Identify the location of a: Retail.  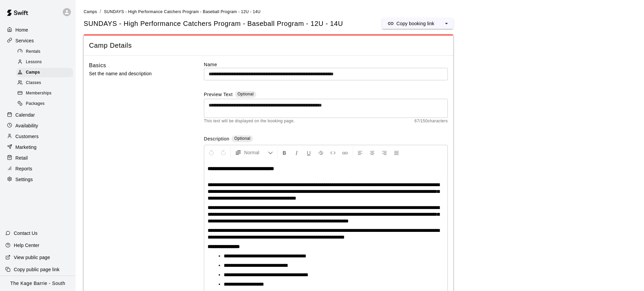
(37, 158).